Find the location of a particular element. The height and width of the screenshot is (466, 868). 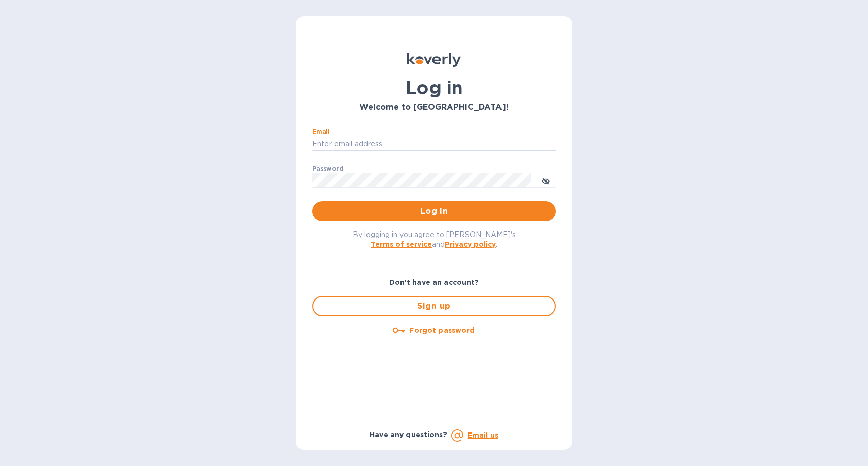

button: Log in is located at coordinates (434, 211).